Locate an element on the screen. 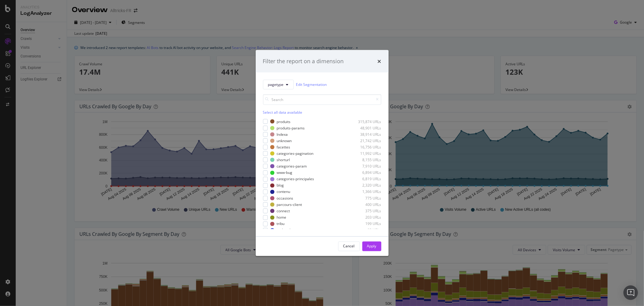 The image size is (644, 306). div: Filter the report on a dimension is located at coordinates (303, 61).